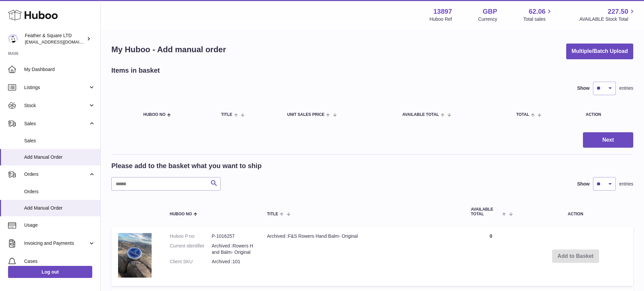  What do you see at coordinates (522, 115) in the screenshot?
I see `span: Total` at bounding box center [522, 115].